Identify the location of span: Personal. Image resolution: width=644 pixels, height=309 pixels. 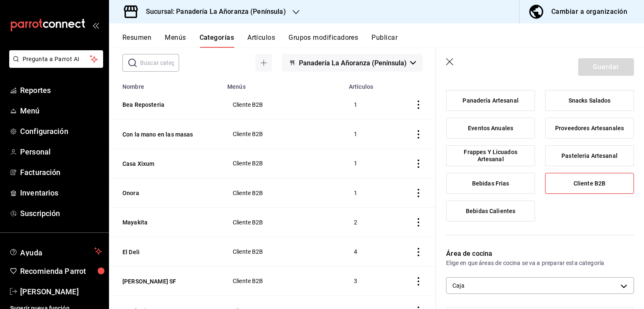
(61, 152).